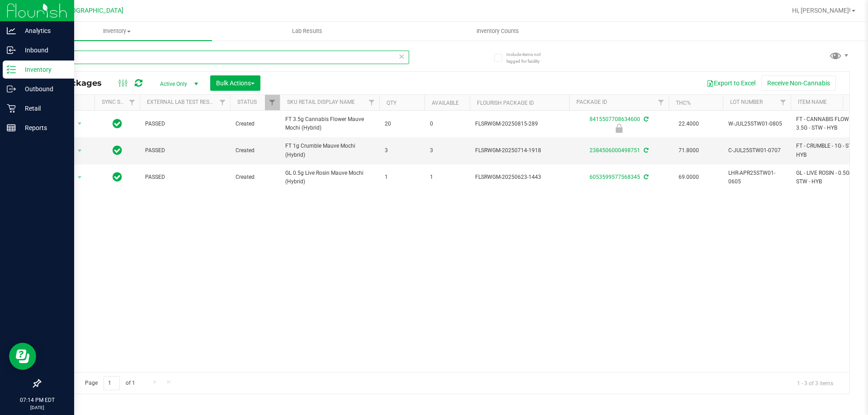 The height and width of the screenshot is (415, 868). What do you see at coordinates (401, 124) in the screenshot?
I see `span: 20` at bounding box center [401, 124].